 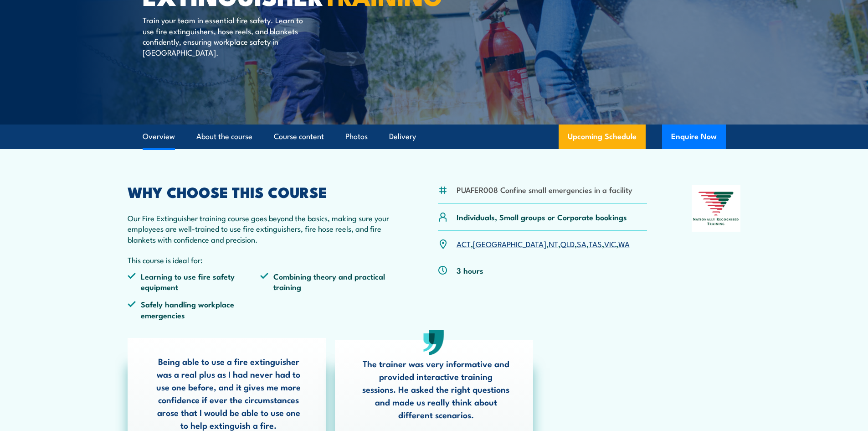 I want to click on a: TAS, so click(x=595, y=243).